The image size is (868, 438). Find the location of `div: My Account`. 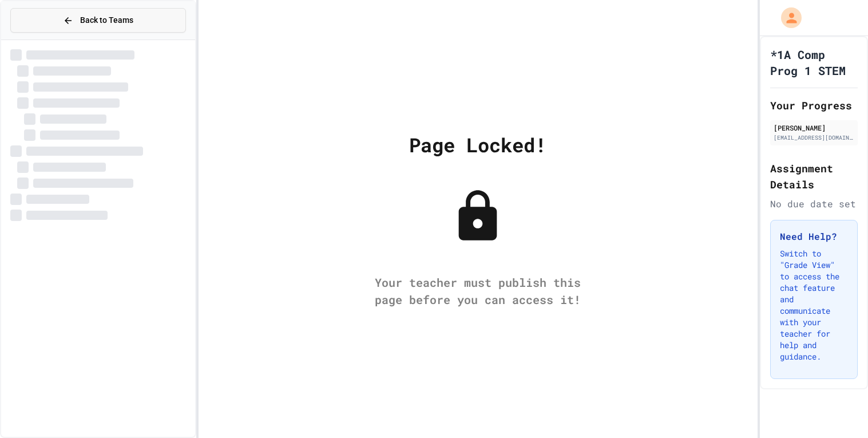

div: My Account is located at coordinates (787, 17).